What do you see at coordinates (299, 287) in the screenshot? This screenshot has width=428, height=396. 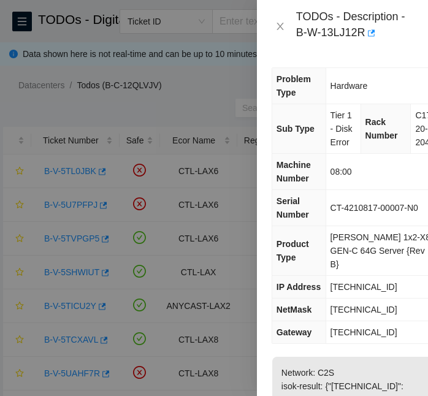 I see `span: IP Address` at bounding box center [299, 287].